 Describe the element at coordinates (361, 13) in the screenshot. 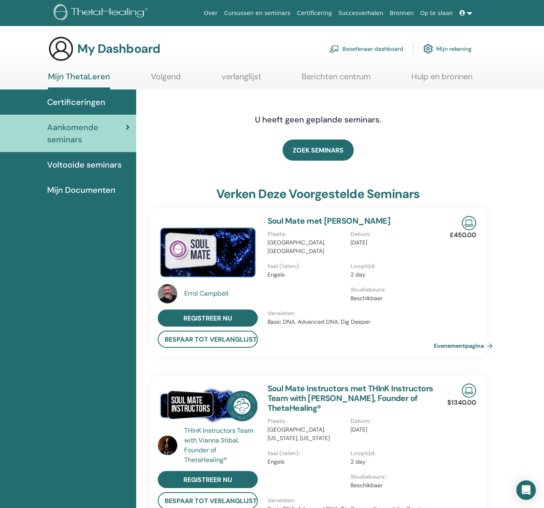

I see `a: Succesverhalen` at that location.